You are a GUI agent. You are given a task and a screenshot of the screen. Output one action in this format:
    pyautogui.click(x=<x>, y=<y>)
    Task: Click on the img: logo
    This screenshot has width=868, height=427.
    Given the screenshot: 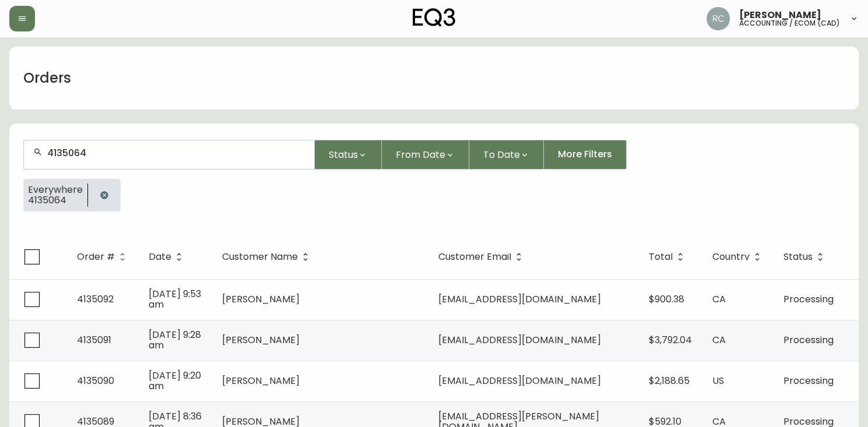 What is the action you would take?
    pyautogui.click(x=434, y=17)
    